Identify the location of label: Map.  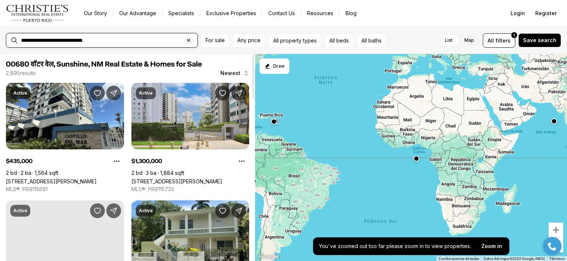
(469, 40).